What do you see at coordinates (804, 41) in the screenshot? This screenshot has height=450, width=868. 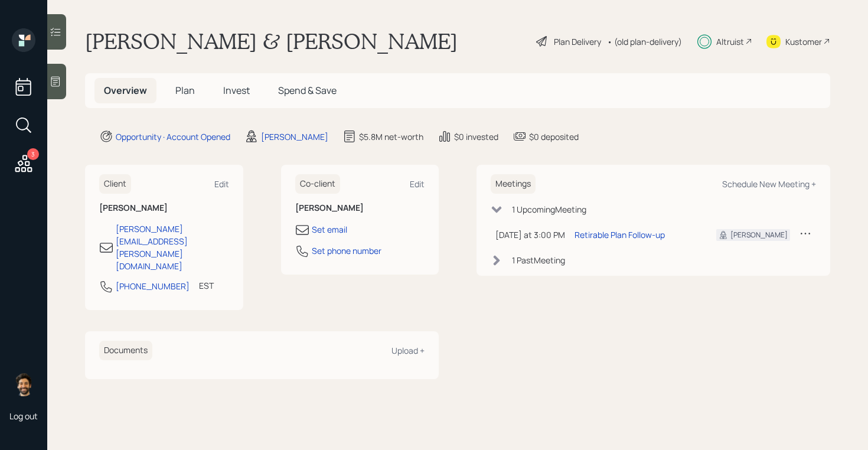 I see `div: Kustomer` at bounding box center [804, 41].